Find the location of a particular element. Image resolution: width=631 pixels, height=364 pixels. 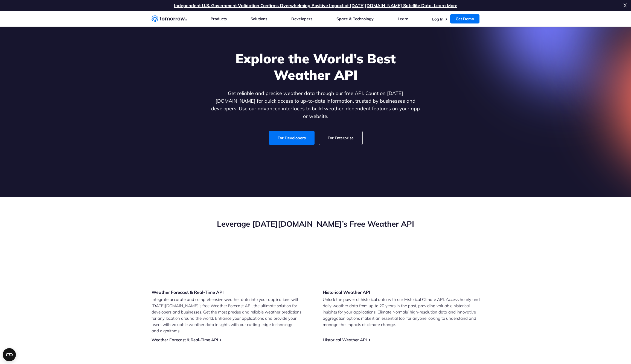

button: Open CMP widget is located at coordinates (9, 355).